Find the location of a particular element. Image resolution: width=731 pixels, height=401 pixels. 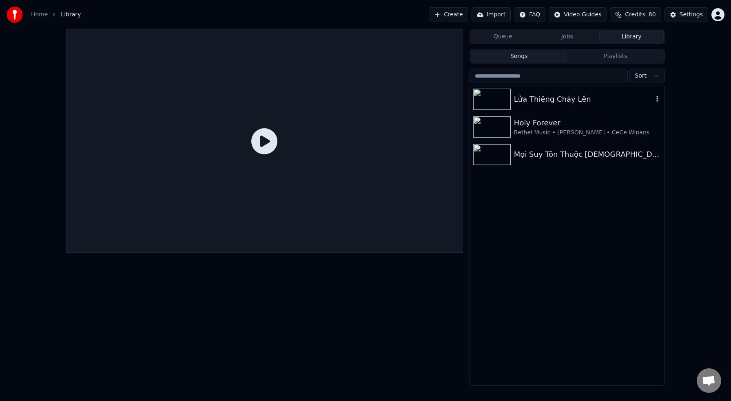

a: Home is located at coordinates (39, 15).